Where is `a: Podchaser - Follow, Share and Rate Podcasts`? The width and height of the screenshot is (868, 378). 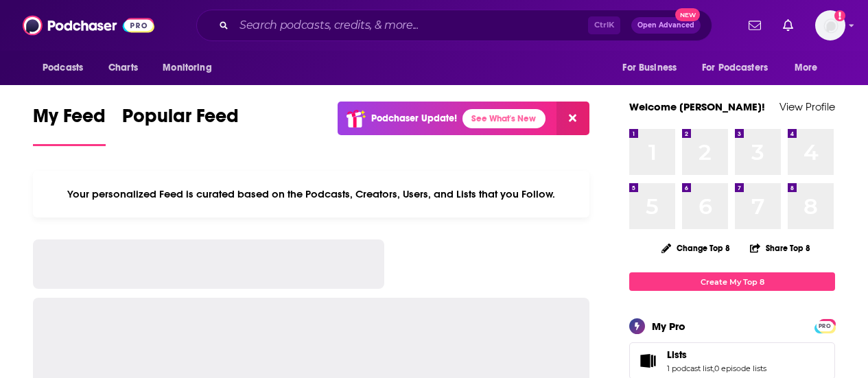
a: Podchaser - Follow, Share and Rate Podcasts is located at coordinates (88, 25).